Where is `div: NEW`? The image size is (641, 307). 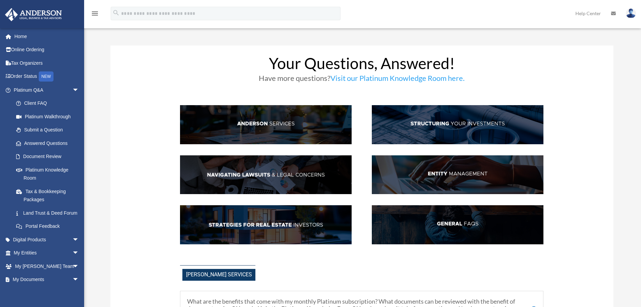
div: NEW is located at coordinates (46, 76).